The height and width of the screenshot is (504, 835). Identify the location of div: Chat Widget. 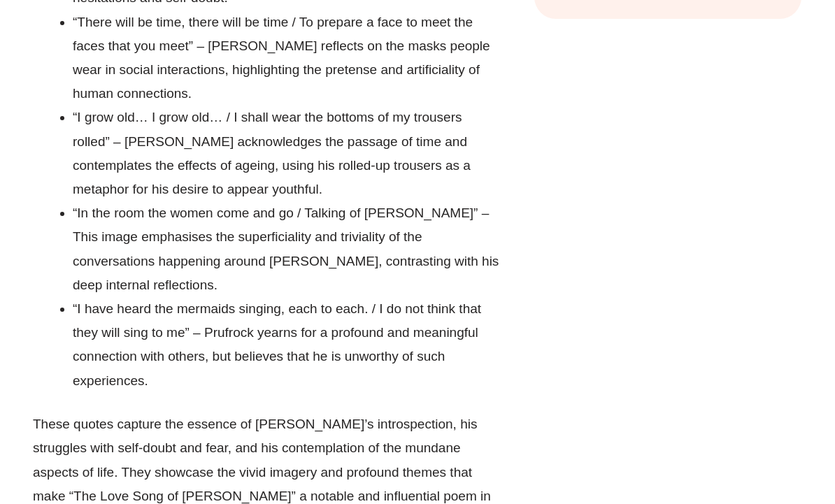
(715, 425).